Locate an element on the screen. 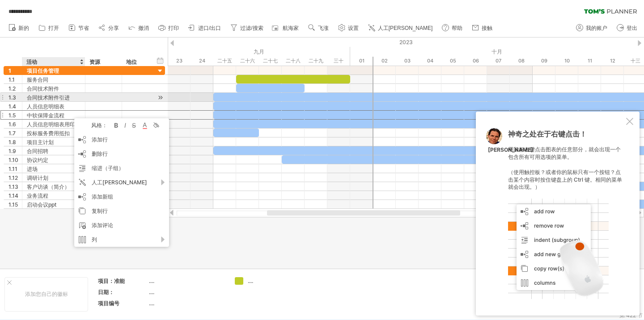 This screenshot has height=320, width=644. font: 02 is located at coordinates (385, 61).